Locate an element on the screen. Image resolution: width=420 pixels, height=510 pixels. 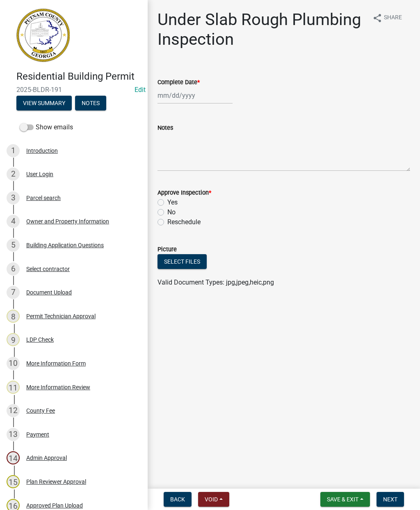
div: User Login is located at coordinates (40, 174).